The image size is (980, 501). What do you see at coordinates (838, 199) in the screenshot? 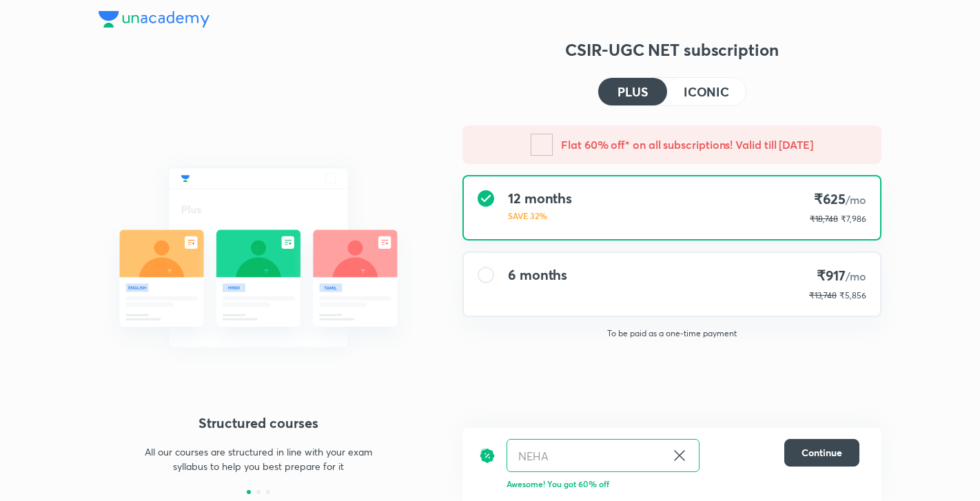
I see `h4: ₹625` at bounding box center [838, 199].